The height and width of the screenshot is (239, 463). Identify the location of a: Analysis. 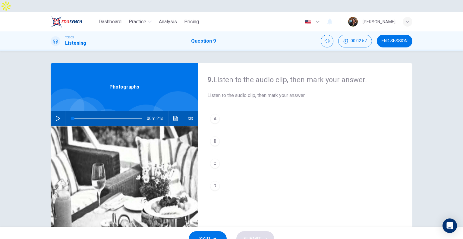
(168, 22).